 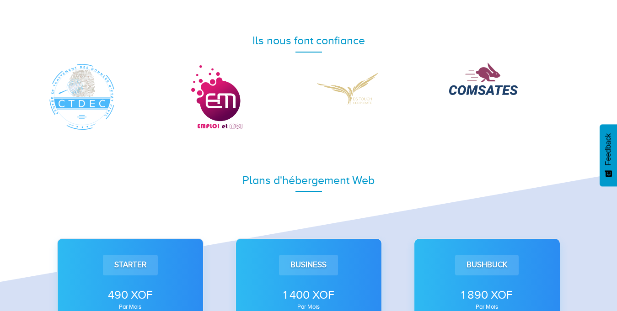 What do you see at coordinates (216, 97) in the screenshot?
I see `img: Emploi et Moi` at bounding box center [216, 97].